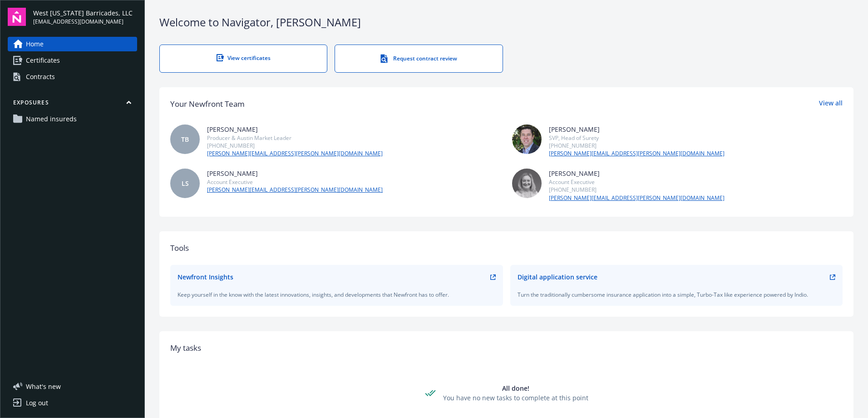 This screenshot has height=418, width=868. What do you see at coordinates (244, 58) in the screenshot?
I see `div: View certificates` at bounding box center [244, 58].